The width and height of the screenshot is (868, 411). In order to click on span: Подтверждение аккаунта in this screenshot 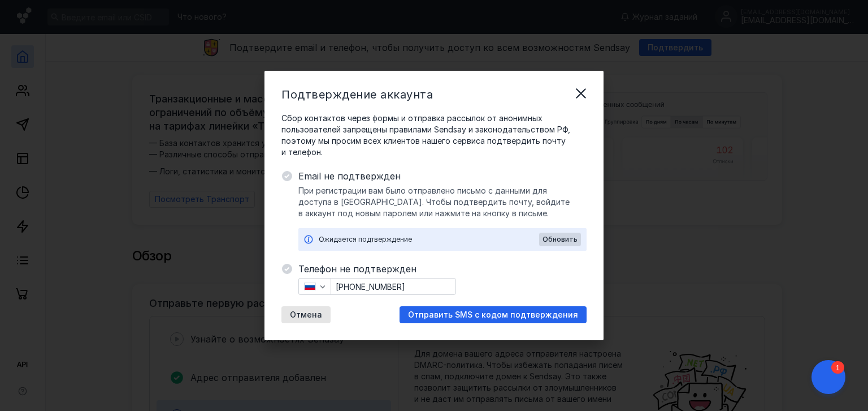, I will do `click(357, 94)`.